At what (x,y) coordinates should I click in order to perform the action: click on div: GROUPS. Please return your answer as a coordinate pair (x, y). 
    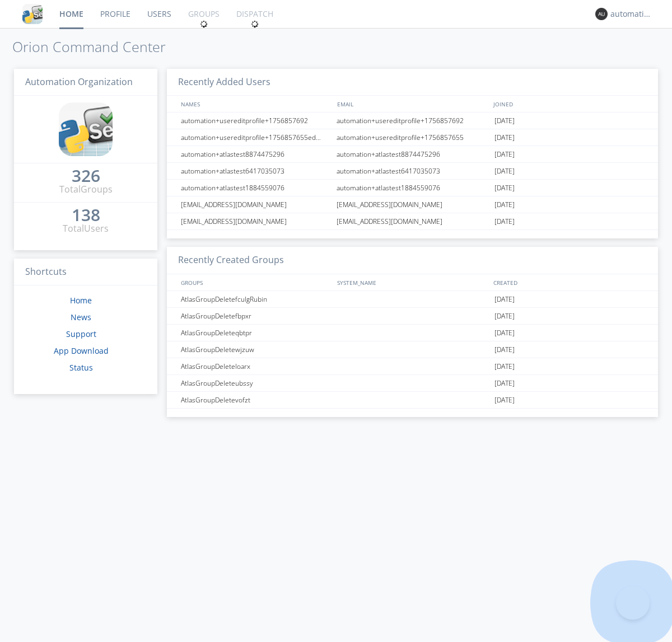
    Looking at the image, I should click on (255, 282).